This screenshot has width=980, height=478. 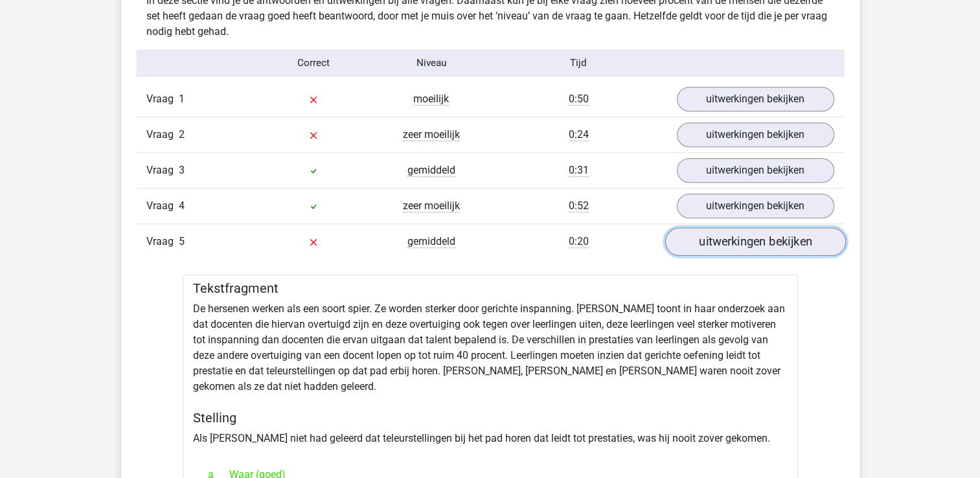 I want to click on span: moeilijk, so click(x=430, y=99).